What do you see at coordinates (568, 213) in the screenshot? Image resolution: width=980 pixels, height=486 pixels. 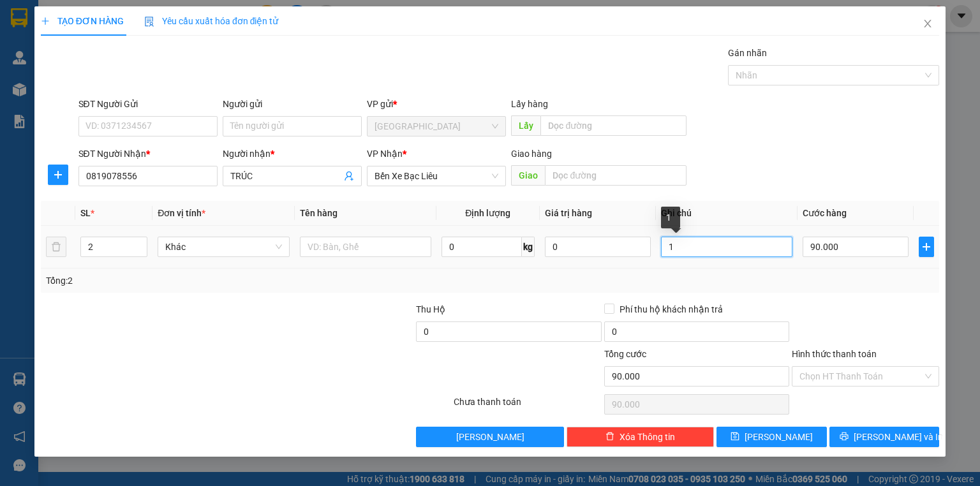 I see `span: Giá trị hàng` at bounding box center [568, 213].